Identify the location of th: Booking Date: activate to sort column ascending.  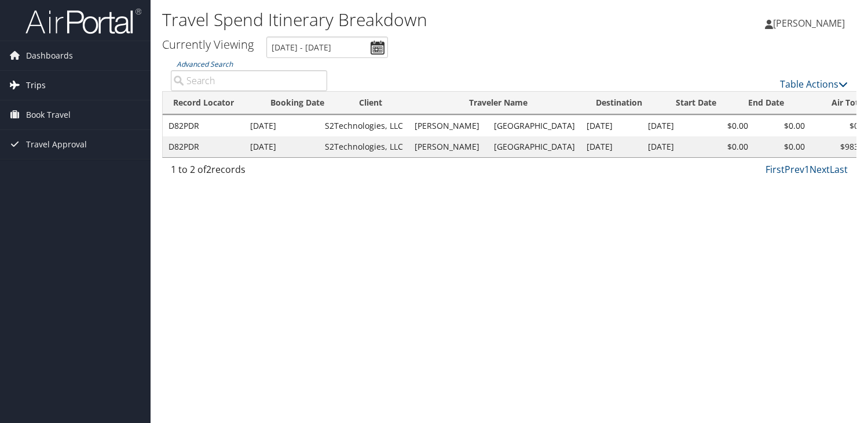
(304, 103).